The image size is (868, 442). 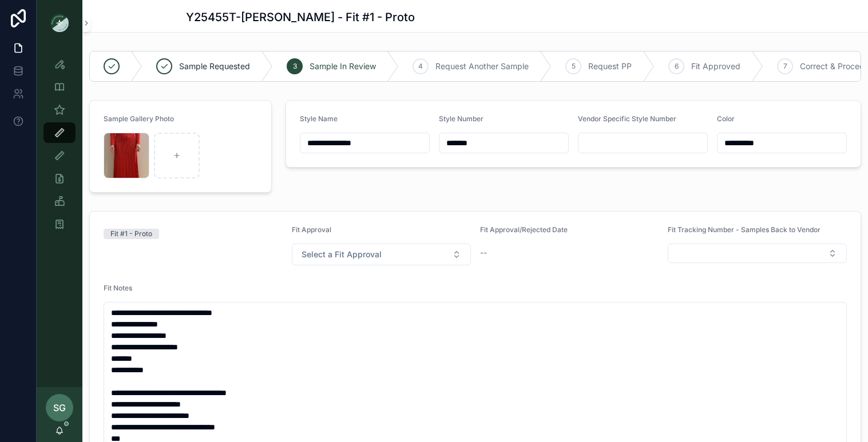 What do you see at coordinates (295, 66) in the screenshot?
I see `span: 3` at bounding box center [295, 66].